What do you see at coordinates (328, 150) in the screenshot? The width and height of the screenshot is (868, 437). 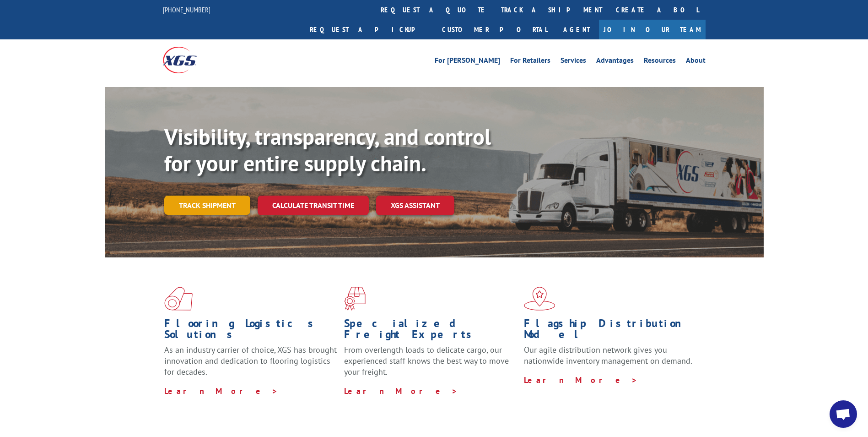 I see `b: Visibility, transparency, and control for your entire supply chain.` at bounding box center [328, 150].